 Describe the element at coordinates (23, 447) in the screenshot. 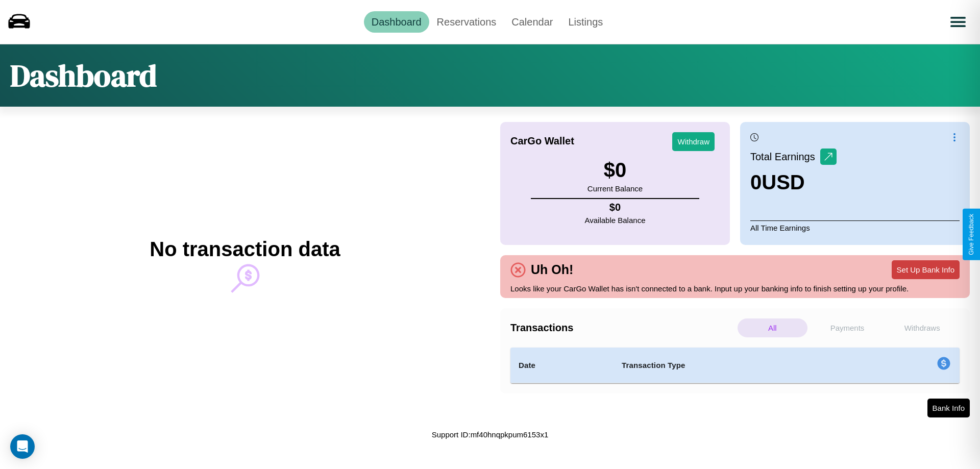

I see `div: Open Intercom Messenger` at that location.